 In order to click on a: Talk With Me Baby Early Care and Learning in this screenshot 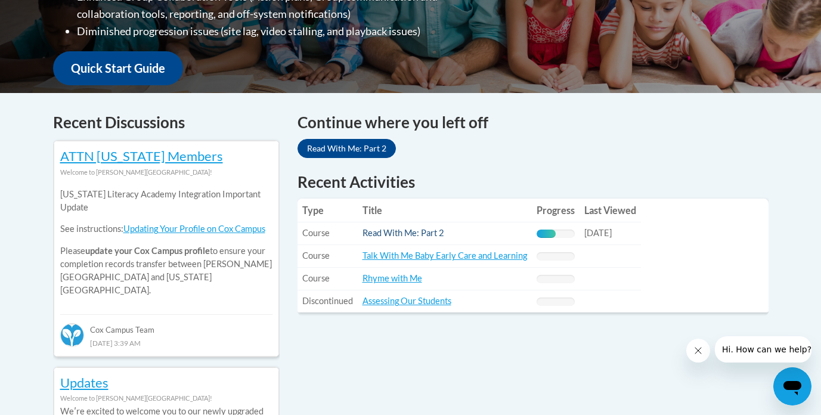, I will do `click(445, 255)`.